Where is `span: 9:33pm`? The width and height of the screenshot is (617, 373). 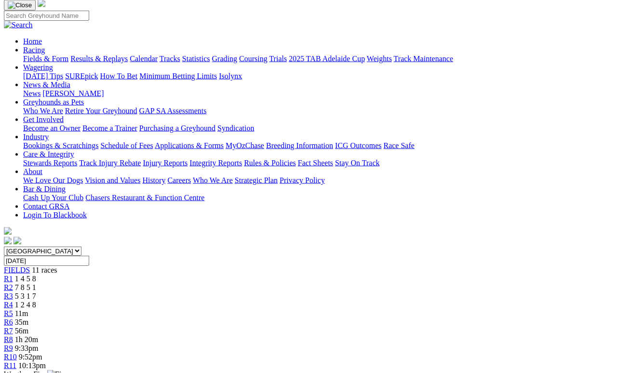
span: 9:33pm is located at coordinates (27, 348).